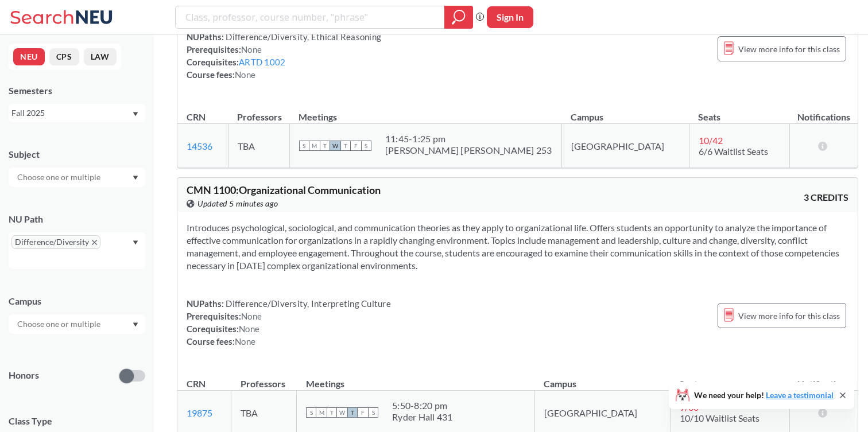 The height and width of the screenshot is (432, 868). I want to click on div: Fall 2025Dropdown arrow, so click(77, 113).